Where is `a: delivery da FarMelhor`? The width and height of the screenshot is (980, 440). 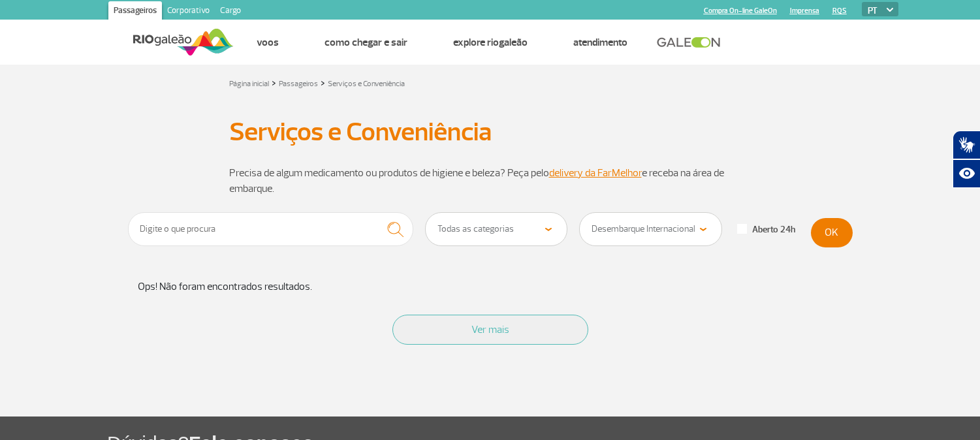
a: delivery da FarMelhor is located at coordinates (596, 173).